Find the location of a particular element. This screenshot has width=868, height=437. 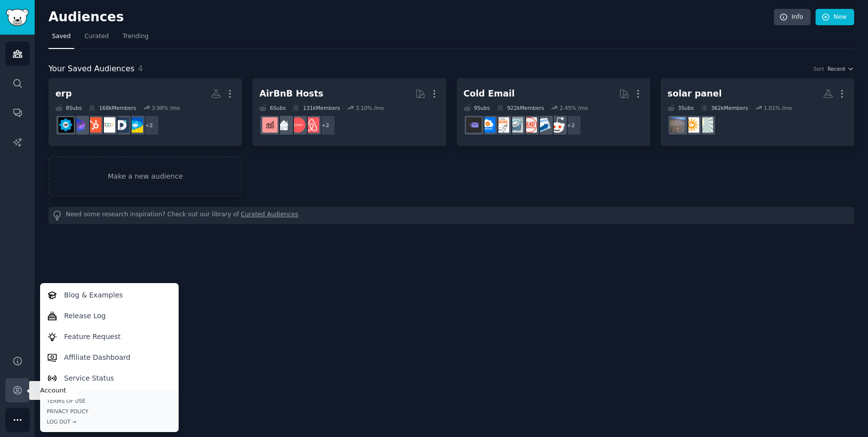

div: 2.45 % /mo is located at coordinates (574, 108).